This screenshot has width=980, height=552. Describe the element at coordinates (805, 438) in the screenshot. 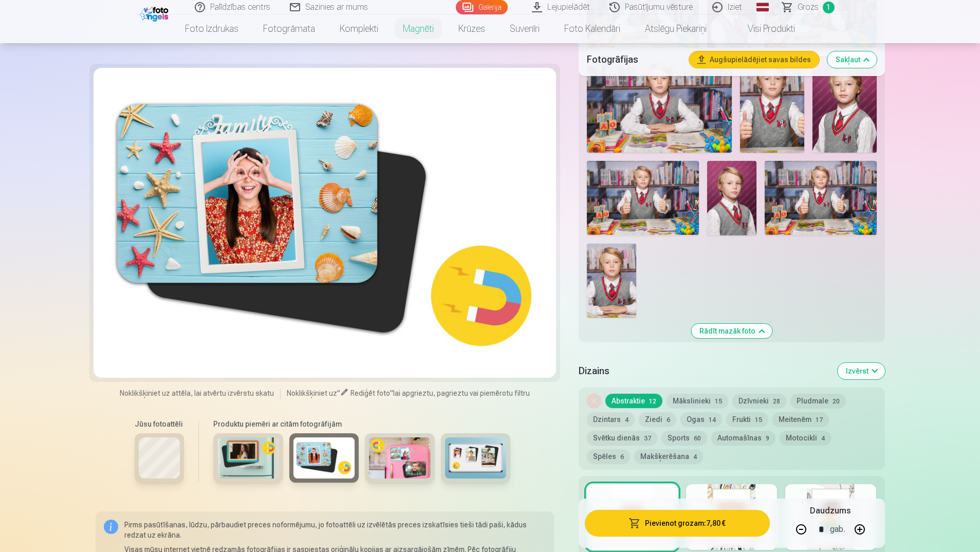

I see `button: Motocikli4` at that location.